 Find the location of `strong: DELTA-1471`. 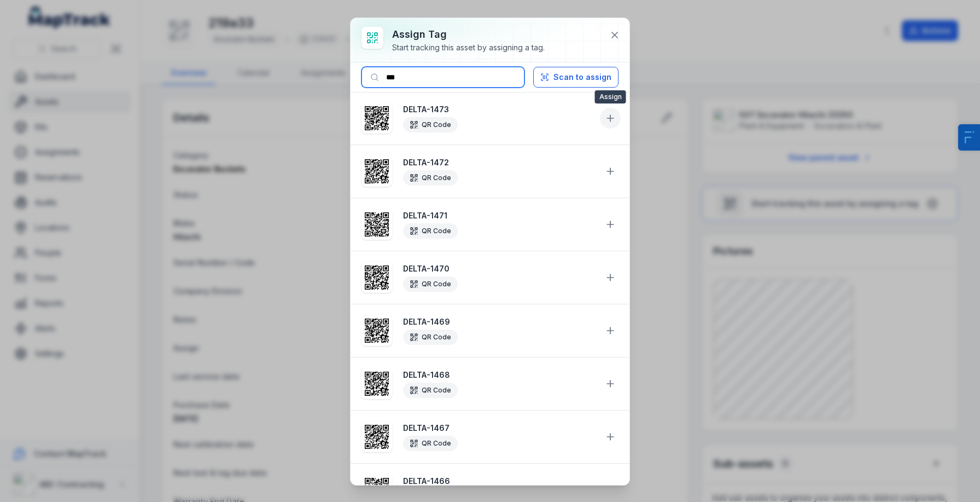

strong: DELTA-1471 is located at coordinates (500, 215).